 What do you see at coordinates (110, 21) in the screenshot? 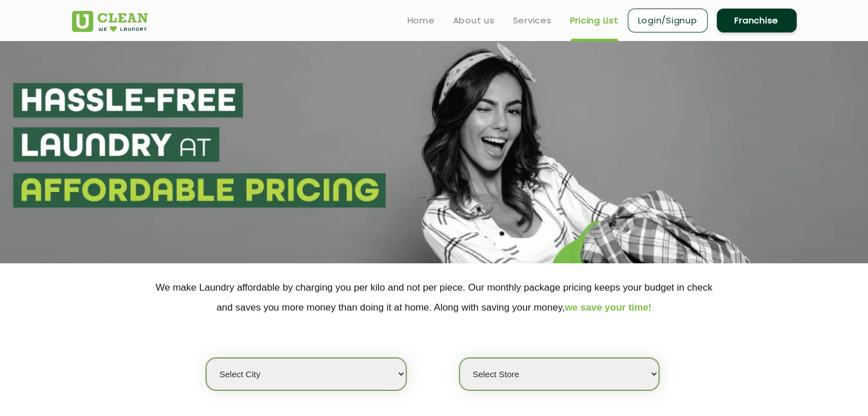
I see `img: UClean Laundry and Dry Cleaning` at bounding box center [110, 21].